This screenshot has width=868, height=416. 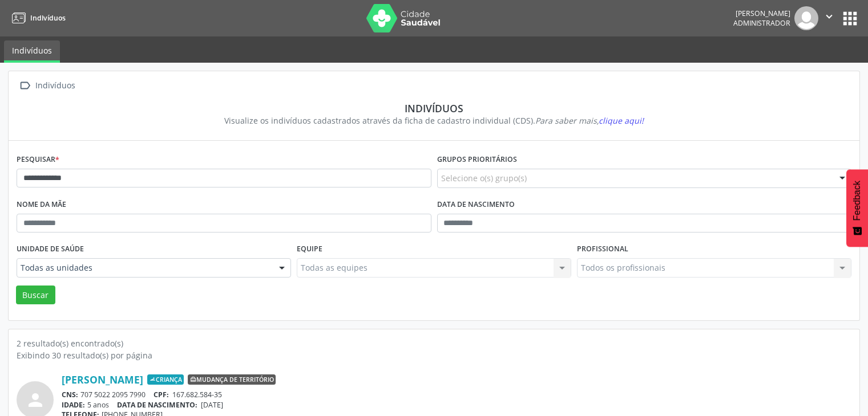 I want to click on div: 2 resultado(s) encontrado(s), so click(x=434, y=343).